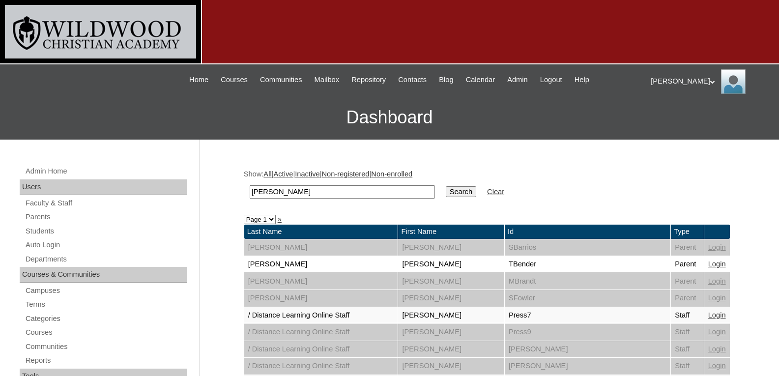 This screenshot has height=376, width=779. I want to click on div: Show: | | | |, so click(487, 186).